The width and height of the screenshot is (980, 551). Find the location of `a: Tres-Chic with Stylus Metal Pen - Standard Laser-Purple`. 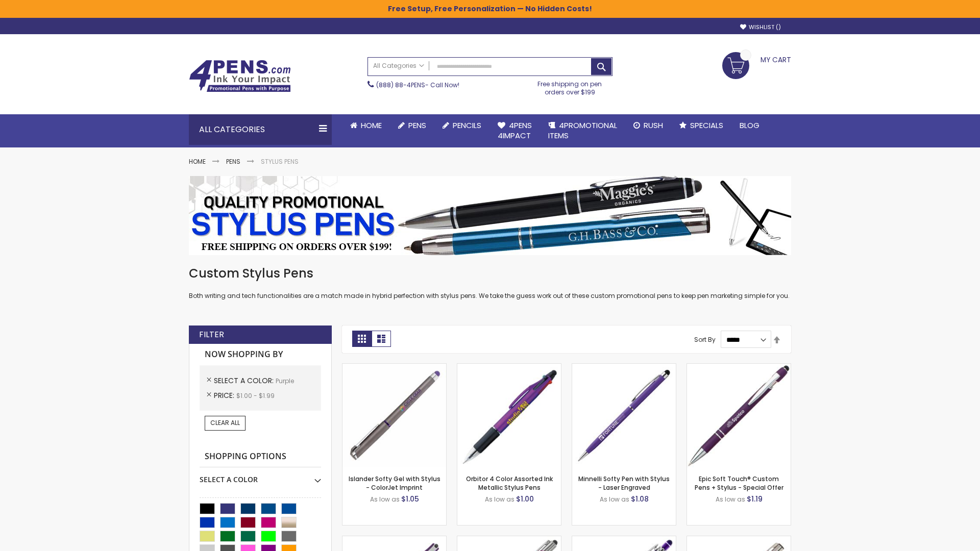

a: Tres-Chic with Stylus Metal Pen - Standard Laser-Purple is located at coordinates (509, 540).